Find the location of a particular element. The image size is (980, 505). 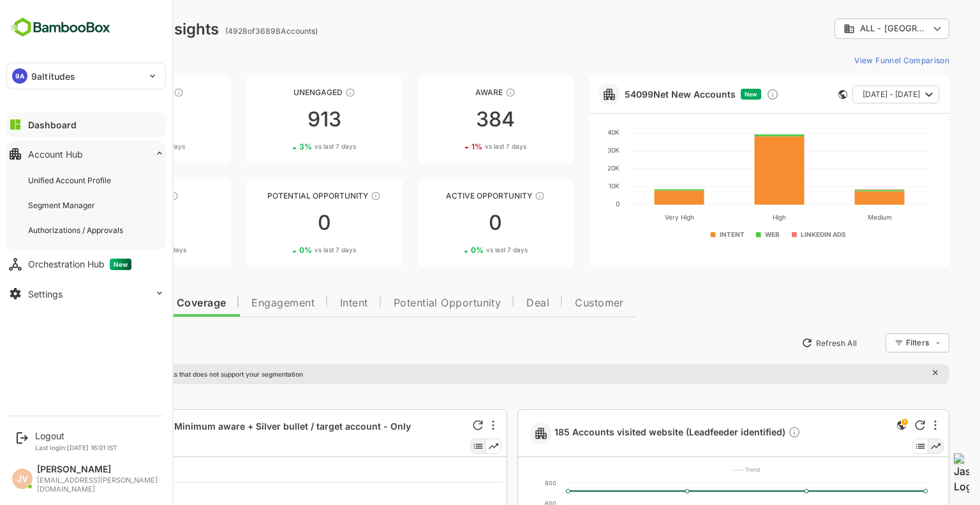

span: Deal is located at coordinates (493, 303).